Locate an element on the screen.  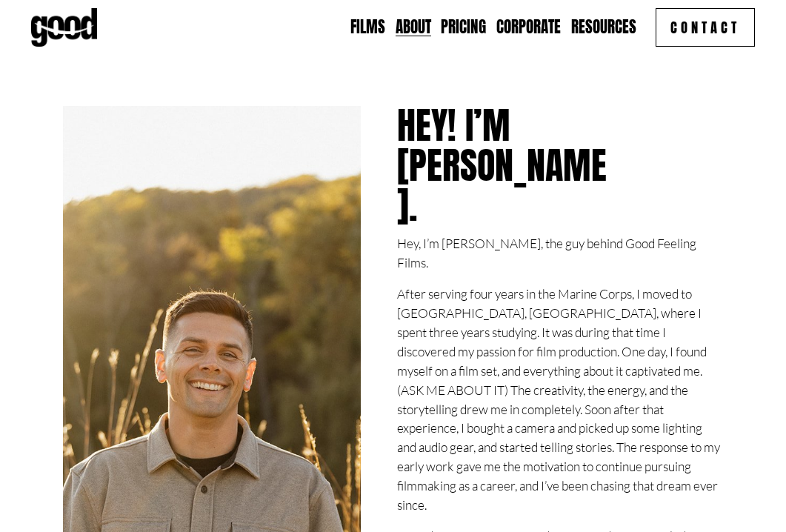
a: About is located at coordinates (414, 27).